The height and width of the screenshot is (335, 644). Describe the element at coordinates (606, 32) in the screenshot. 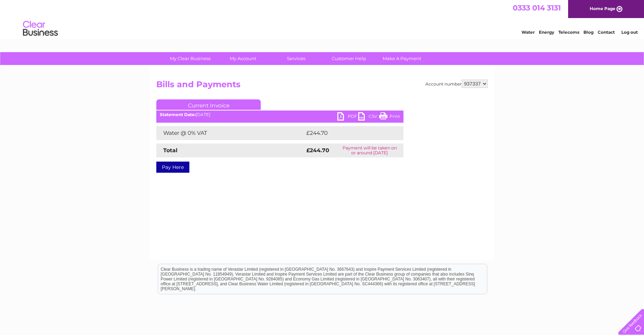

I see `a: Contact` at that location.